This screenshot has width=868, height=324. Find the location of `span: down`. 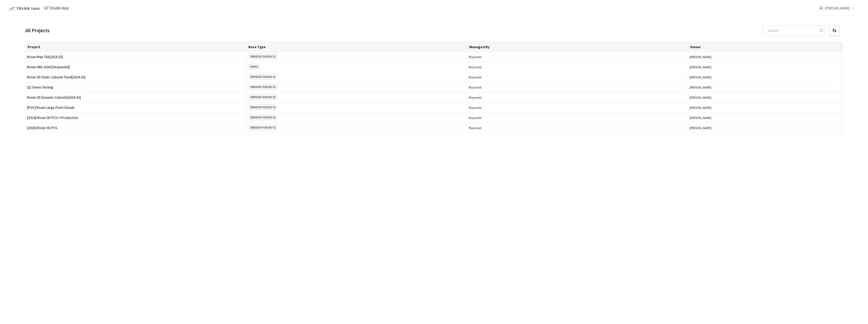

span: down is located at coordinates (853, 8).